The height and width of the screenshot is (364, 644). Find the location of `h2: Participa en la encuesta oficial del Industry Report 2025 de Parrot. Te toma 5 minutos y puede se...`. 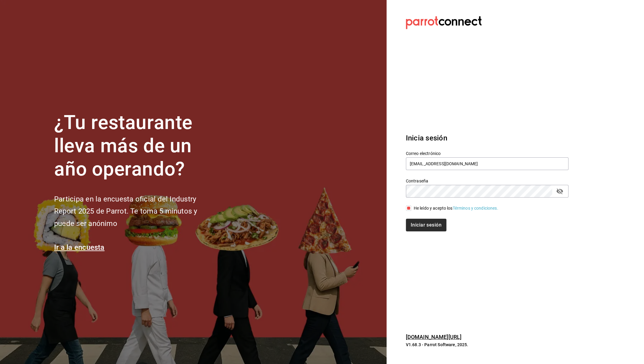

h2: Participa en la encuesta oficial del Industry Report 2025 de Parrot. Te toma 5 minutos y puede se... is located at coordinates (135, 211).